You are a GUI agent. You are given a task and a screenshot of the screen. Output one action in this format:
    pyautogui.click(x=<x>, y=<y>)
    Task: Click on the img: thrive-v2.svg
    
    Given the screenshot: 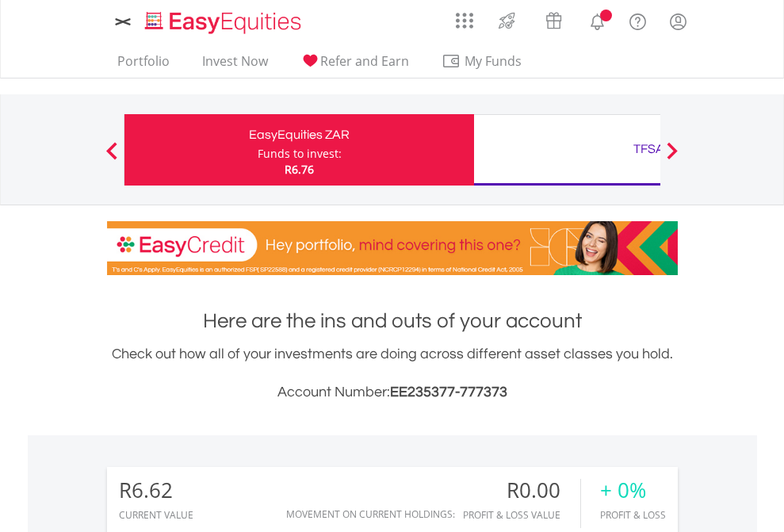 What is the action you would take?
    pyautogui.click(x=507, y=20)
    